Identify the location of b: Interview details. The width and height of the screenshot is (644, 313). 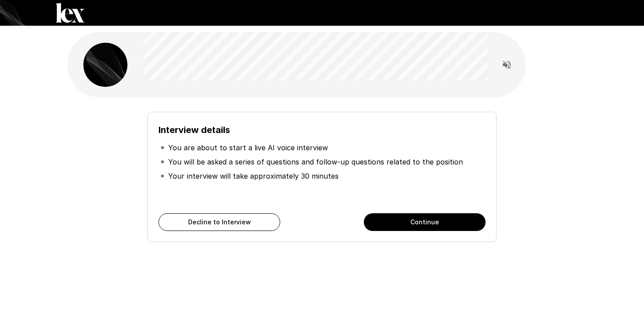
(195, 130).